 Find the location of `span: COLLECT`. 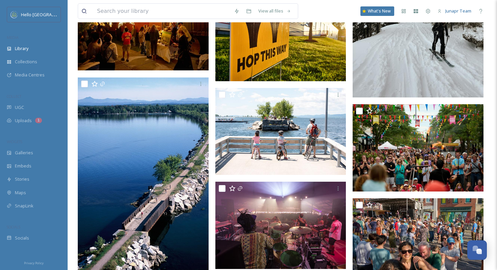

span: COLLECT is located at coordinates (14, 96).